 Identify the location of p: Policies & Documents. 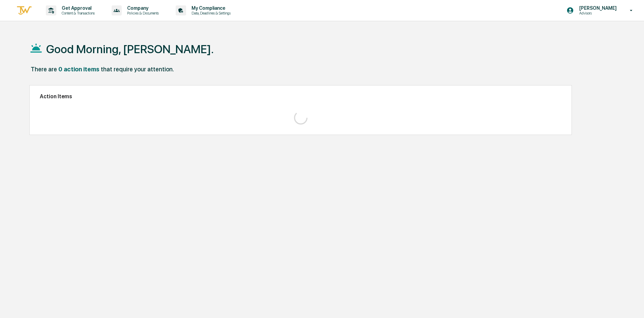
(142, 13).